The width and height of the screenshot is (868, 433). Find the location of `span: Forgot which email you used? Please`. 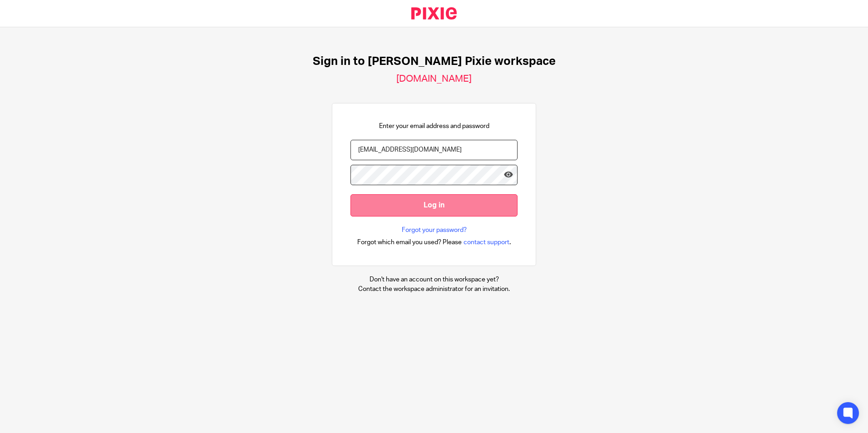

span: Forgot which email you used? Please is located at coordinates (410, 242).